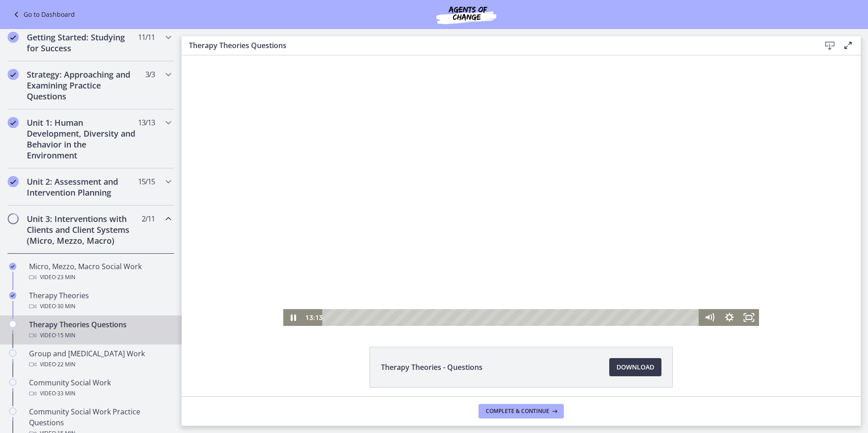  Describe the element at coordinates (100, 388) in the screenshot. I see `div: Community Social Work` at that location.